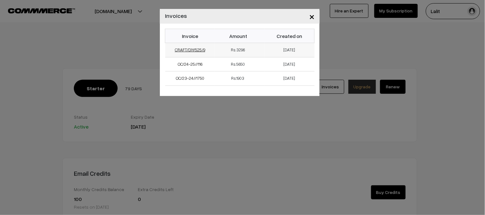  Describe the element at coordinates (190, 64) in the screenshot. I see `a: OC/24-25//116` at that location.